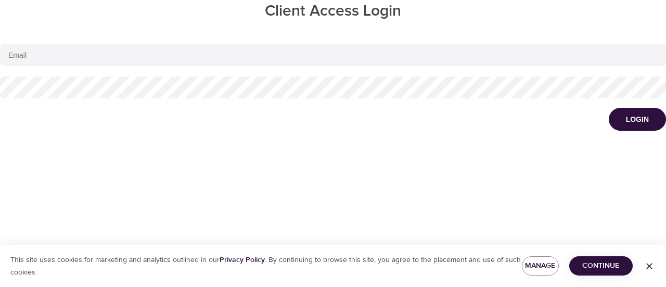 Image resolution: width=666 pixels, height=287 pixels. What do you see at coordinates (601, 265) in the screenshot?
I see `button: Continue` at bounding box center [601, 265].